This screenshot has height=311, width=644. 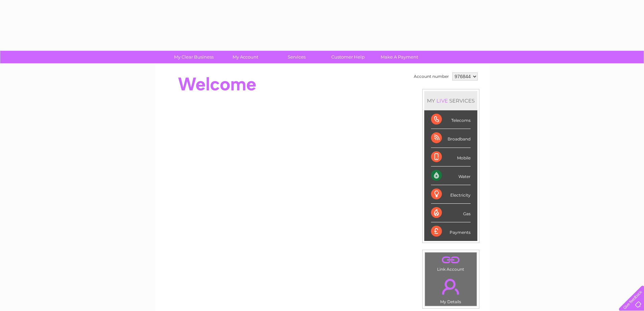 I want to click on a: Make A Payment, so click(x=399, y=57).